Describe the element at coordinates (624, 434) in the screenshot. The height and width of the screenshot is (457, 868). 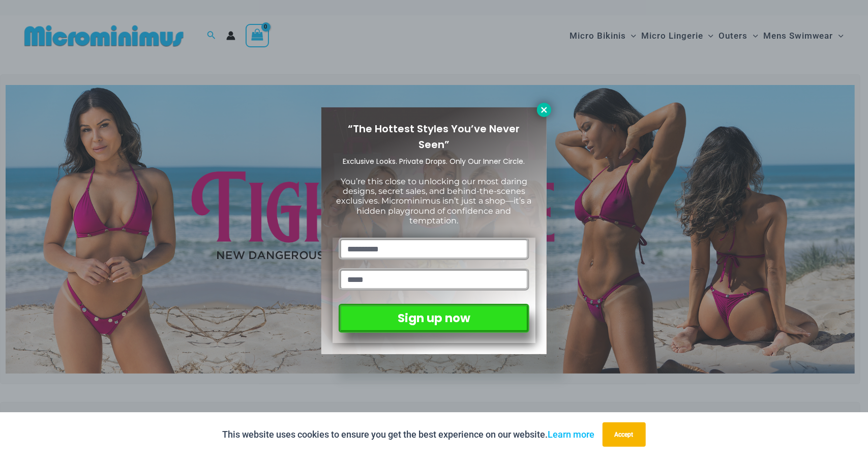
I see `button: Accept` at that location.